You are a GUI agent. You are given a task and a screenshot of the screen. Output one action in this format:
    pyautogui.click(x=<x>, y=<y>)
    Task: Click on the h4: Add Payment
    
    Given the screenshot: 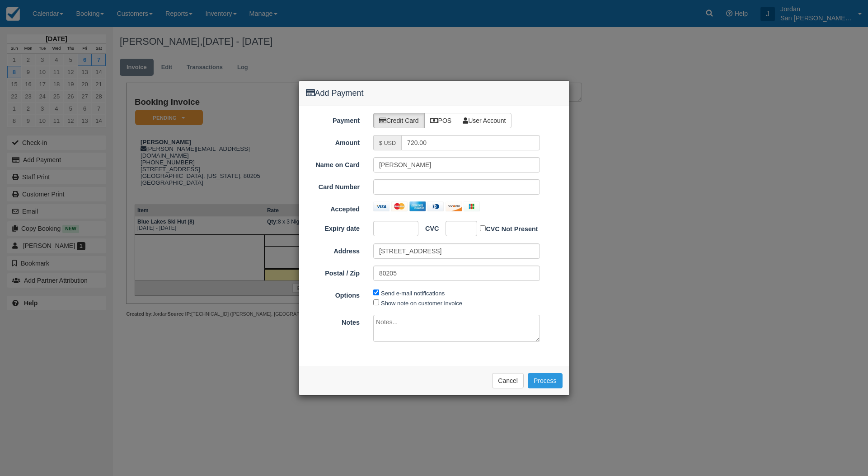 What is the action you would take?
    pyautogui.click(x=434, y=93)
    